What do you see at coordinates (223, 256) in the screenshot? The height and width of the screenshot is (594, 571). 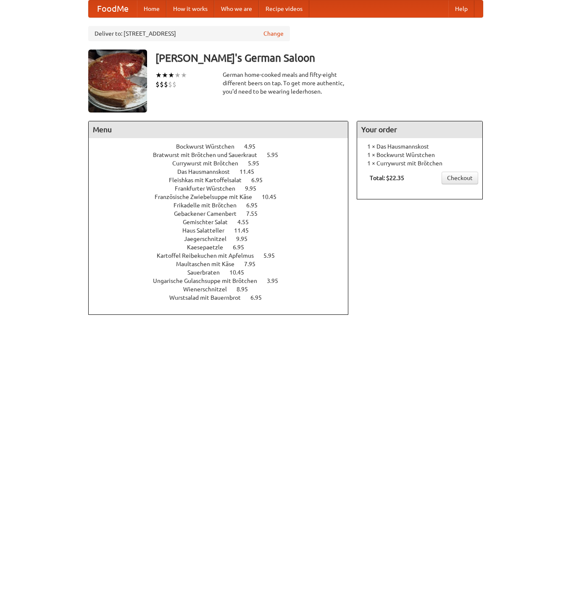 I see `a: Kartoffel Reibekuchen mit Apfelmus 5.95` at bounding box center [223, 256].